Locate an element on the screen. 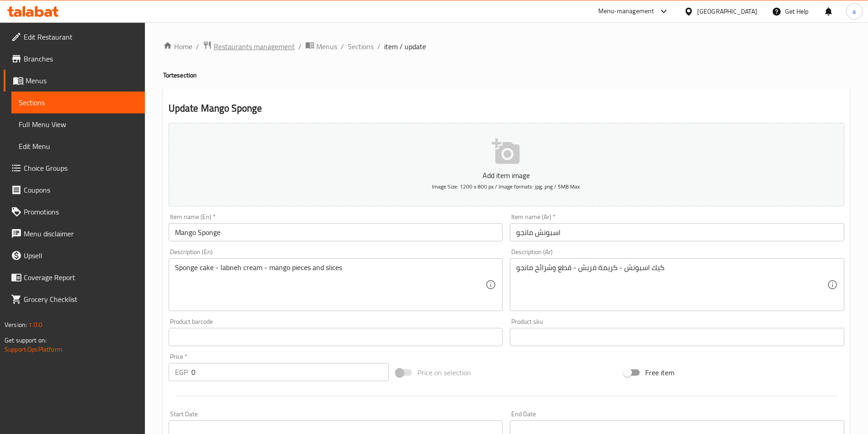  a: Promotions is located at coordinates (74, 212).